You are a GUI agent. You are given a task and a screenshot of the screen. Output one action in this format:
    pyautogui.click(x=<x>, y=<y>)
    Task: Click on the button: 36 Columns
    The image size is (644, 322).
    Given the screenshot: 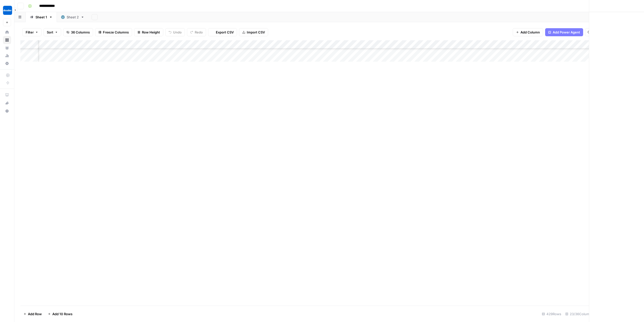 What is the action you would take?
    pyautogui.click(x=78, y=32)
    